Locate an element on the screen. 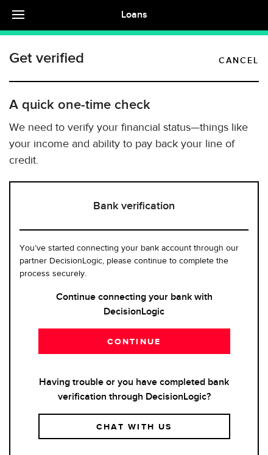  h1: Get verified is located at coordinates (46, 58).